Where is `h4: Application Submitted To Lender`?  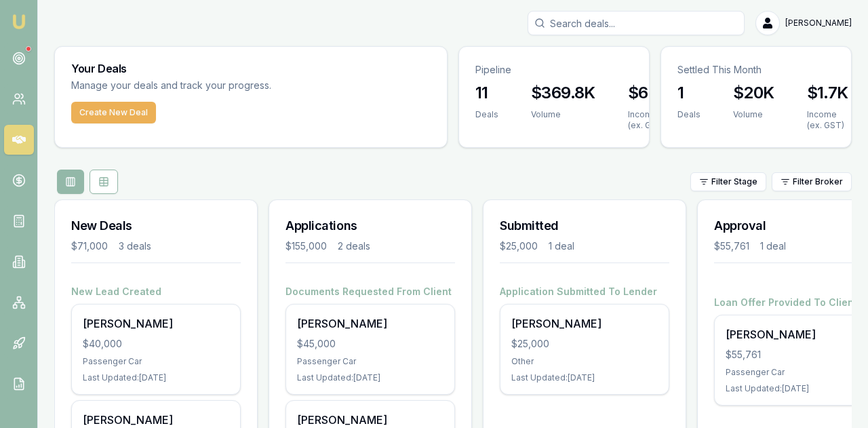
h4: Application Submitted To Lender is located at coordinates (585, 292).